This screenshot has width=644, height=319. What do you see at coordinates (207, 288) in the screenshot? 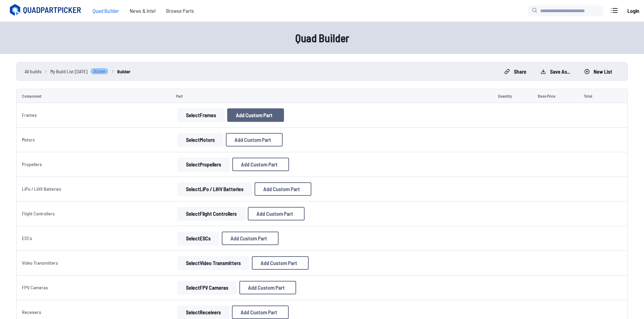
I see `button: SelectFPV Cameras` at bounding box center [207, 288].